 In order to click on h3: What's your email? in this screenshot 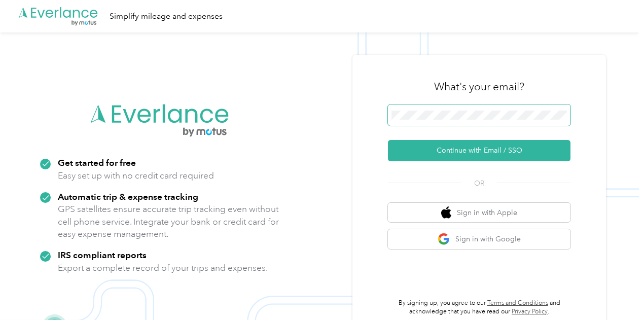, I will do `click(479, 87)`.